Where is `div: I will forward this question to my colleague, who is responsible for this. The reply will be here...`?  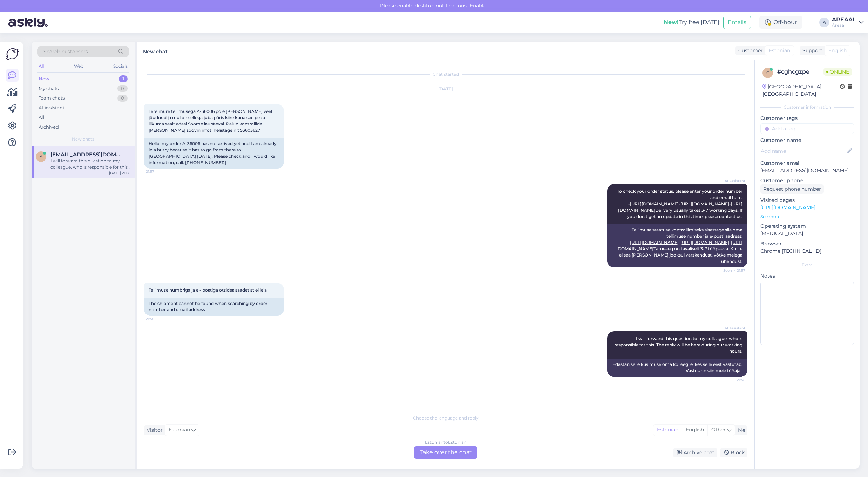
div: I will forward this question to my colleague, who is responsible for this. The reply will be here... is located at coordinates (91, 164).